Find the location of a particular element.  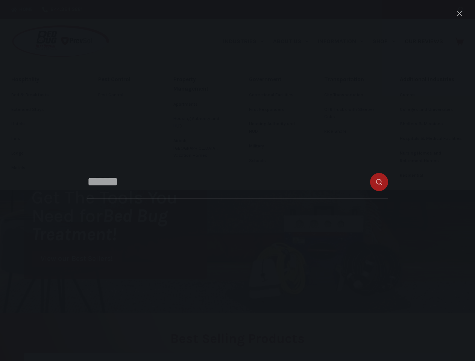

img: Prevsol/Bed Bug Heat Doctor is located at coordinates (61, 41).